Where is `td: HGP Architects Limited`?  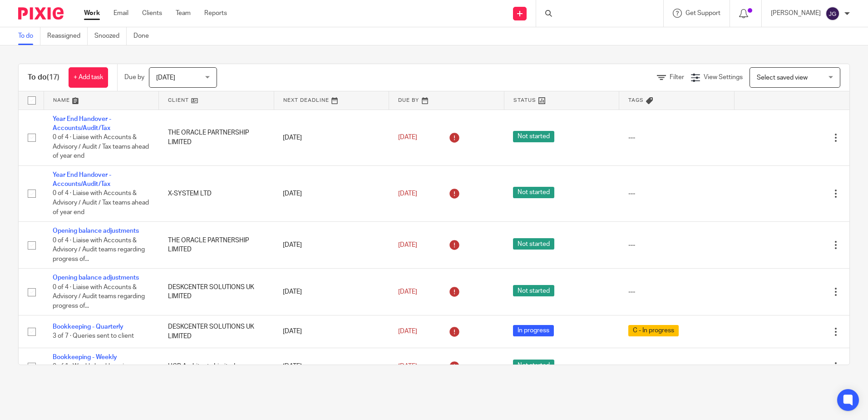
td: HGP Architects Limited is located at coordinates (217, 366).